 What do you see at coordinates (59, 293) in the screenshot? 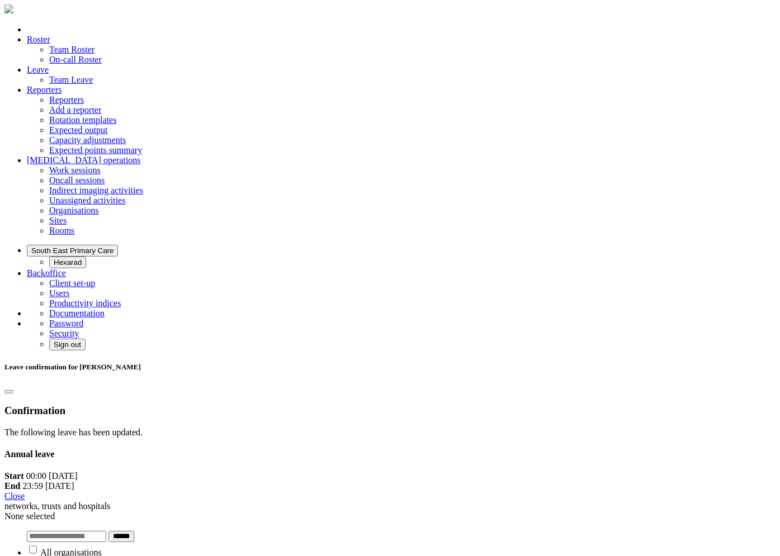
I see `a: Users` at bounding box center [59, 293].